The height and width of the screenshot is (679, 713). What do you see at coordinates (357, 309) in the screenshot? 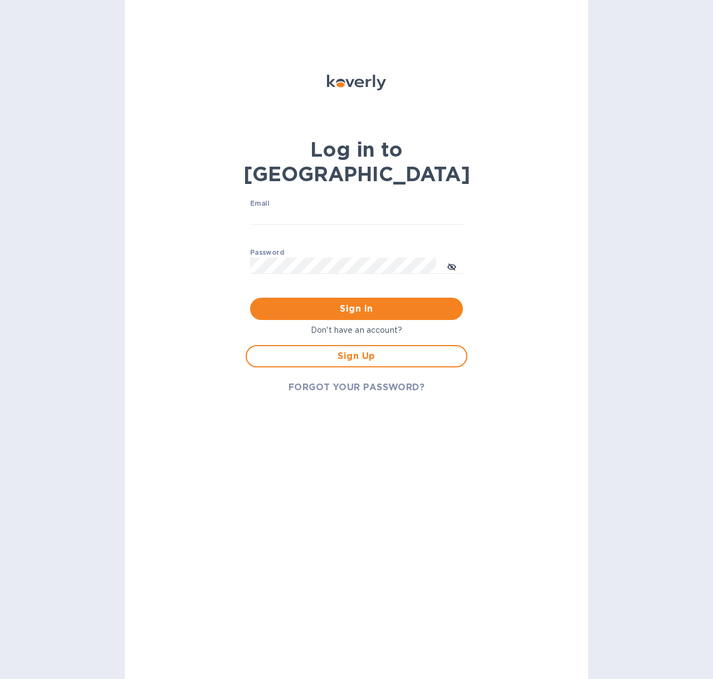
I see `span: Sign in` at bounding box center [357, 309].